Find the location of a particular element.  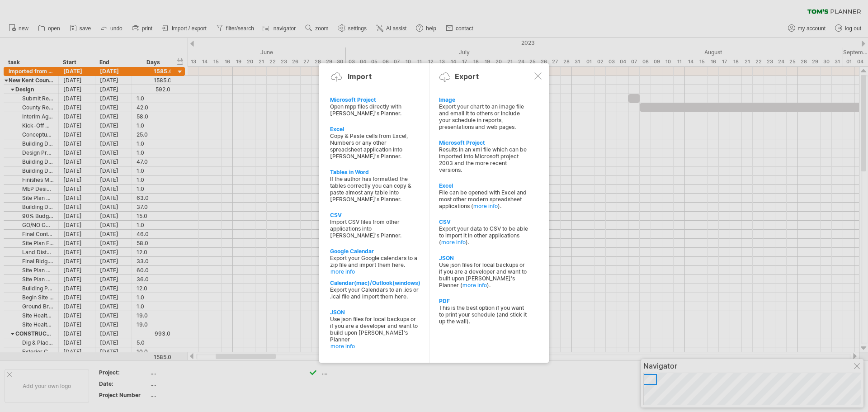

div: If the author has formatted the tables correctly you can copy & paste almost any table into [PERS... is located at coordinates (375, 189).